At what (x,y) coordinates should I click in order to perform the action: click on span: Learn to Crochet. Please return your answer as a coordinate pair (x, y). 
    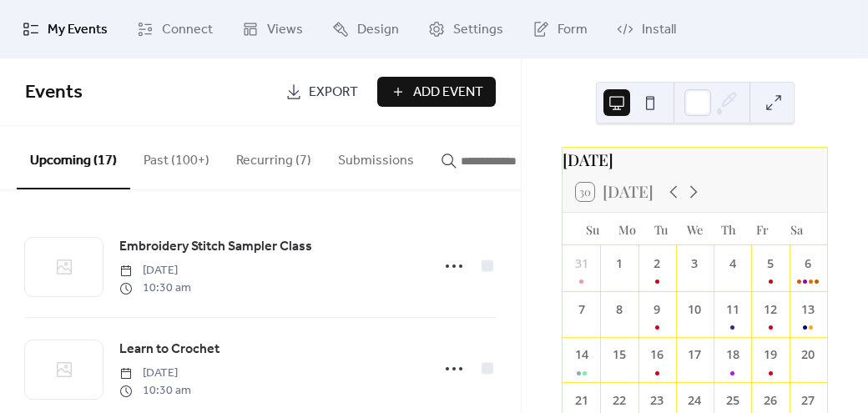
    Looking at the image, I should click on (170, 350).